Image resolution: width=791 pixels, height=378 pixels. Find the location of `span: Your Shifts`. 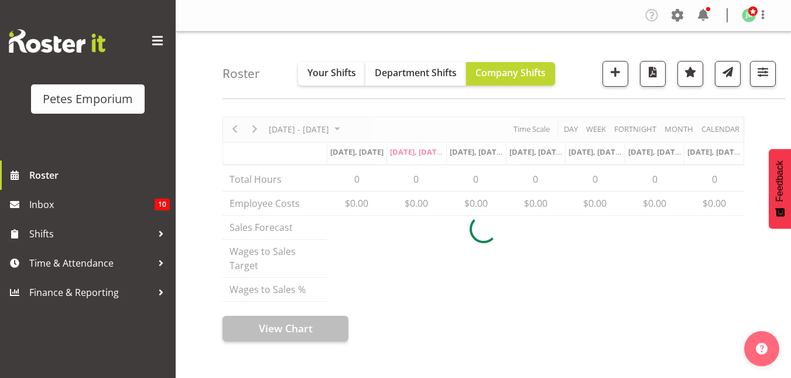

span: Your Shifts is located at coordinates (331, 73).